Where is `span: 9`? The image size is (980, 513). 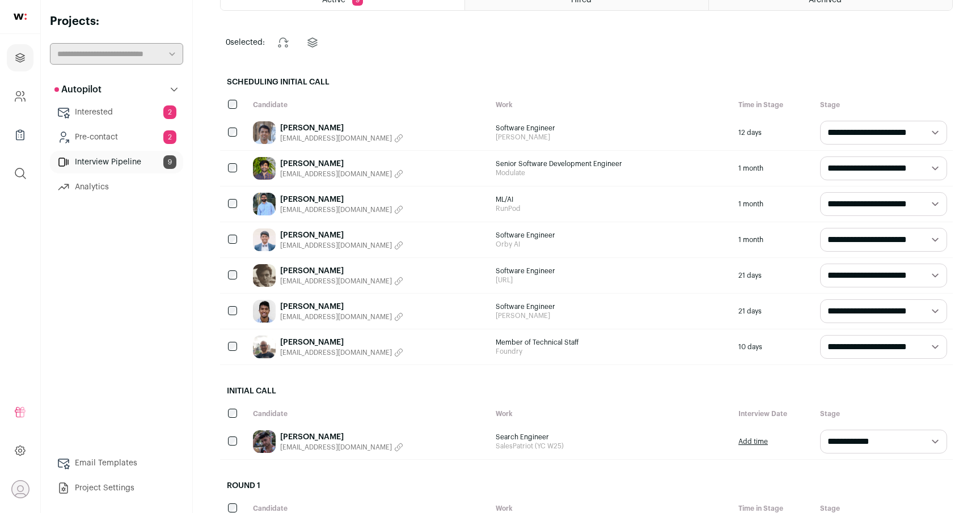 span: 9 is located at coordinates (169, 162).